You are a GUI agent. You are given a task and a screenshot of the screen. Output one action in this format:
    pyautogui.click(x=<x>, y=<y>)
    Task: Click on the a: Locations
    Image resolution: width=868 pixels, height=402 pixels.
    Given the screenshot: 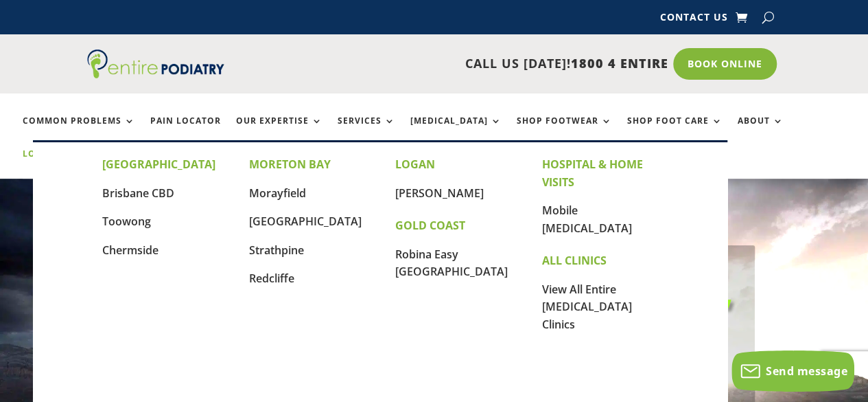 What is the action you would take?
    pyautogui.click(x=57, y=164)
    